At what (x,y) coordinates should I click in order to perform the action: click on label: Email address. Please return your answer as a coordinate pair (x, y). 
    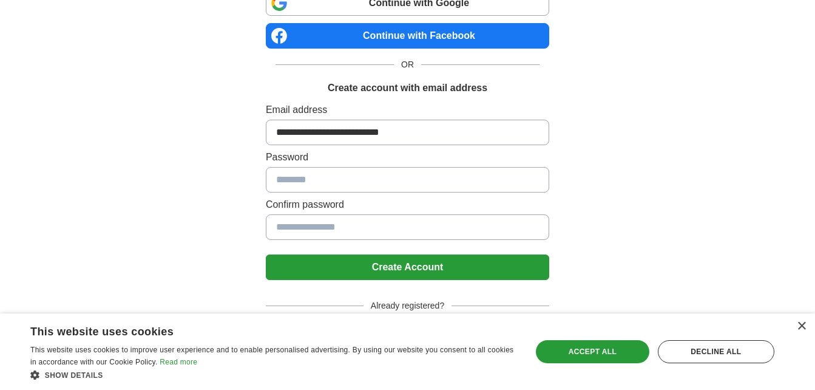
    Looking at the image, I should click on (407, 110).